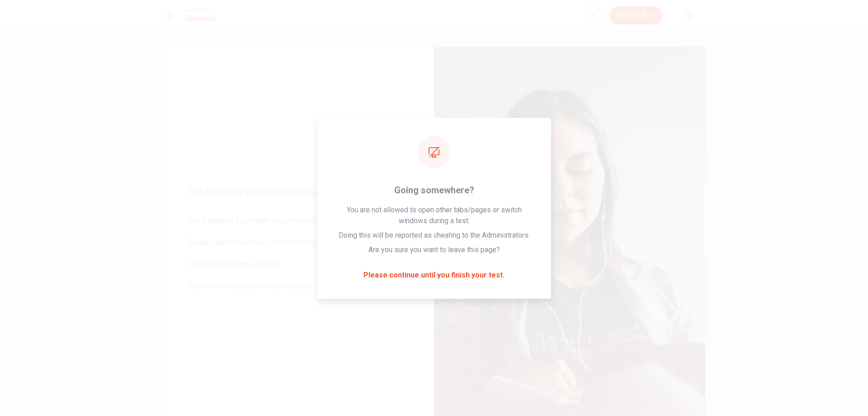 The image size is (868, 416). I want to click on span: Use a headset if available (recommended for best audio quality). Ensure your microphone is positi..., so click(298, 259).